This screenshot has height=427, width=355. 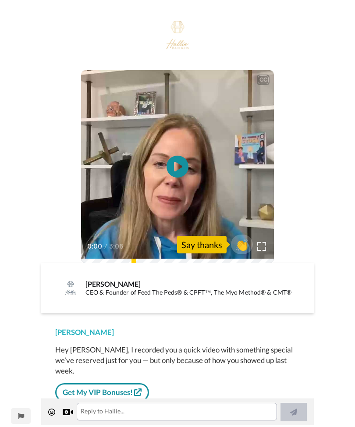 What do you see at coordinates (202, 245) in the screenshot?
I see `div: Say thanks` at bounding box center [202, 245].